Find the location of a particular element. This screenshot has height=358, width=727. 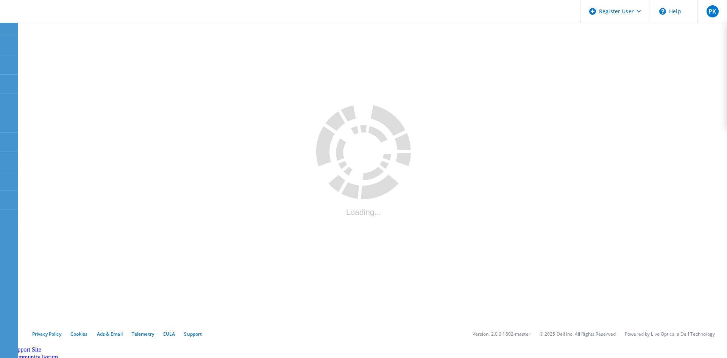

a: Cookies is located at coordinates (79, 334).